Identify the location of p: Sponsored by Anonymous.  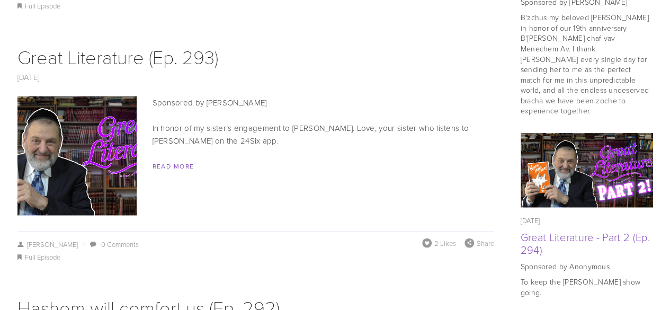
(587, 266).